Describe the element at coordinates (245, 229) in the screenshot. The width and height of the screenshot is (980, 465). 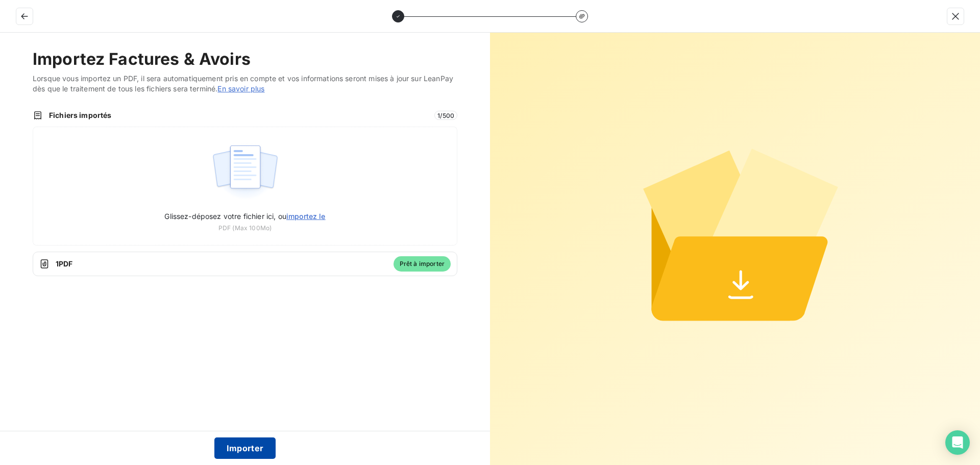
I see `span: PDF (Max 100Mo)` at that location.